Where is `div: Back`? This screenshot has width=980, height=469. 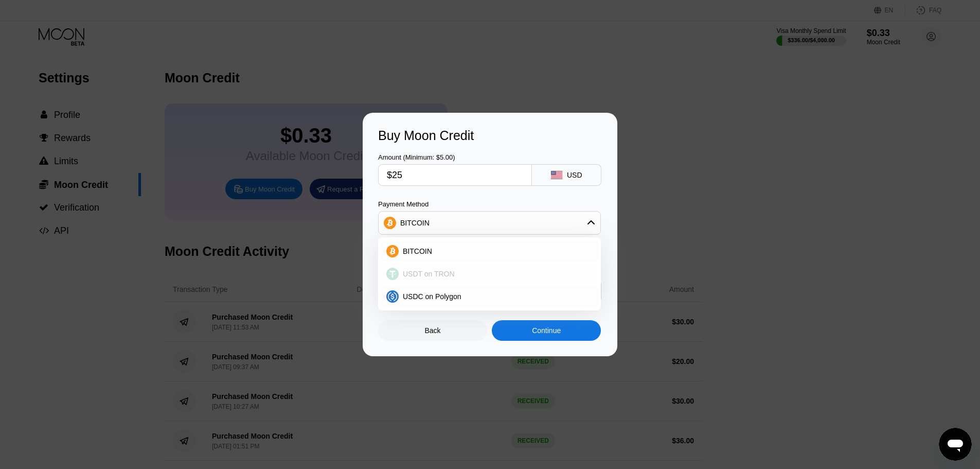
div: Back is located at coordinates (433, 330).